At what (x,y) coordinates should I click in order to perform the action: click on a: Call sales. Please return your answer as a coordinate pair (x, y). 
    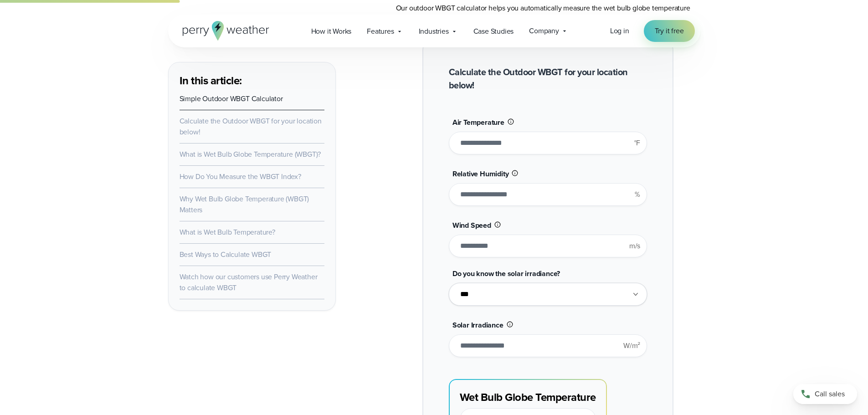
    Looking at the image, I should click on (826, 394).